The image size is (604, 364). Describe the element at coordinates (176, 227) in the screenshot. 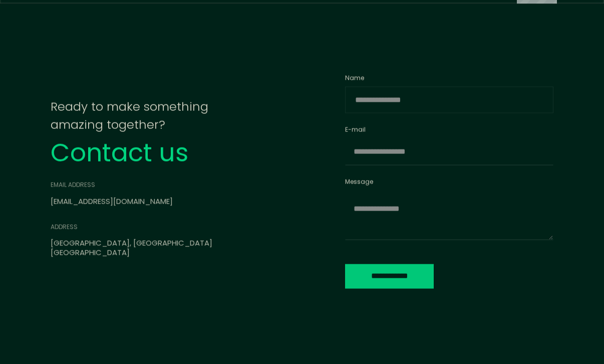

I see `div: address` at that location.